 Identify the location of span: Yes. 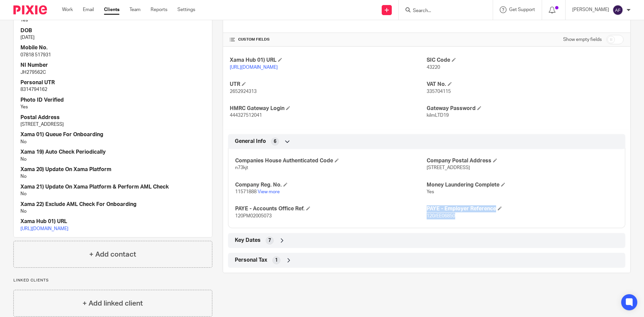
(430, 192).